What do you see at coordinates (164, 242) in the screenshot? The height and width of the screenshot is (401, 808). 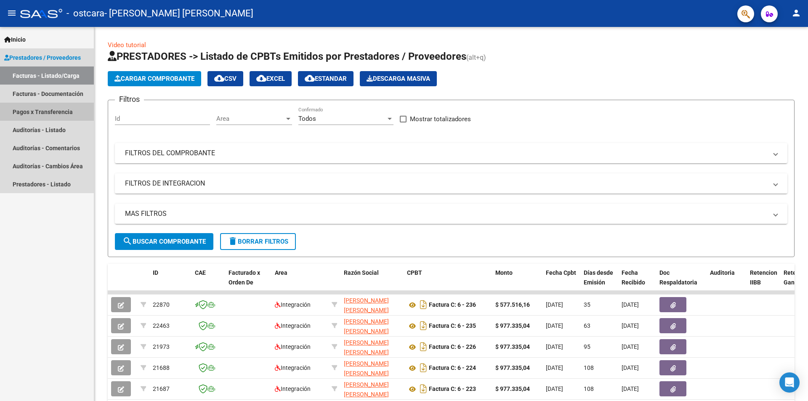 I see `span: Buscar Comprobante` at bounding box center [164, 242].